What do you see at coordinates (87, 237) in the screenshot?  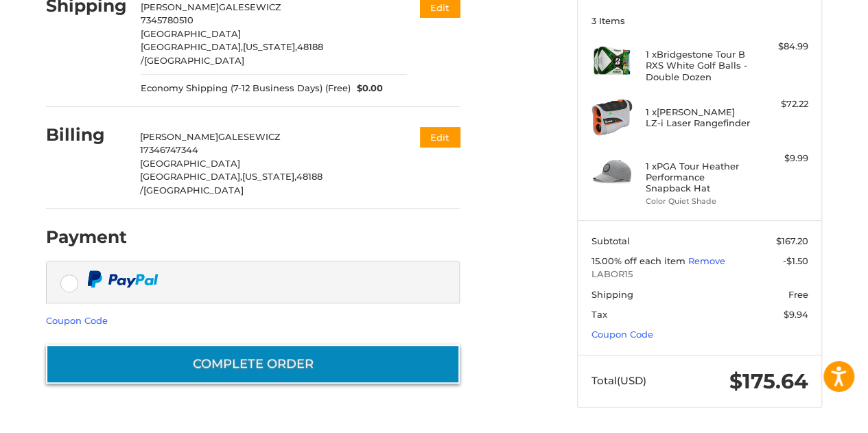 I see `h2: Payment` at bounding box center [87, 237].